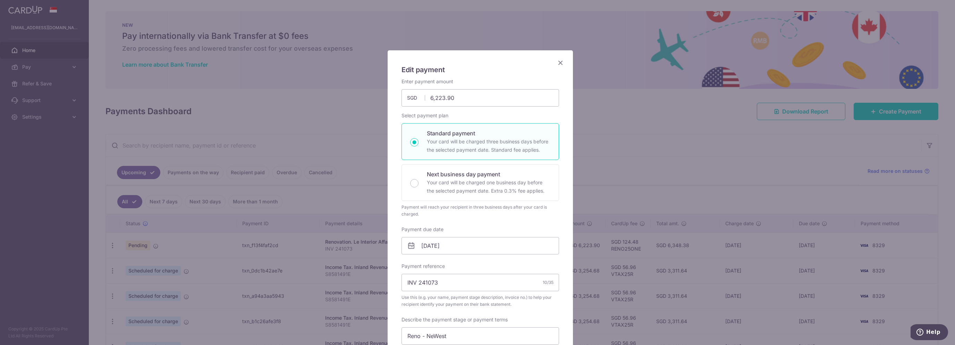 This screenshot has height=345, width=955. Describe the element at coordinates (489, 146) in the screenshot. I see `p: Your card will be charged three business days before the selected payment date. Standard fee appl...` at that location.